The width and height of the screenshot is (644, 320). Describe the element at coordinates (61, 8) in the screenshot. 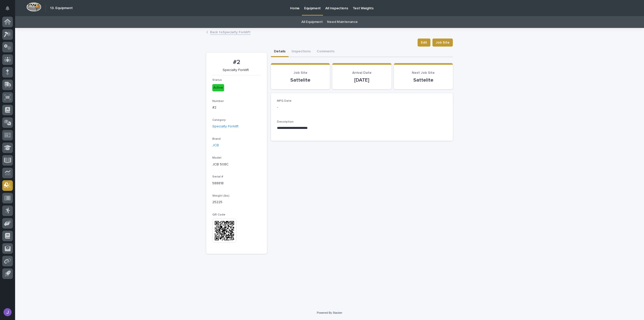

I see `h2: 13. Equipment` at that location.